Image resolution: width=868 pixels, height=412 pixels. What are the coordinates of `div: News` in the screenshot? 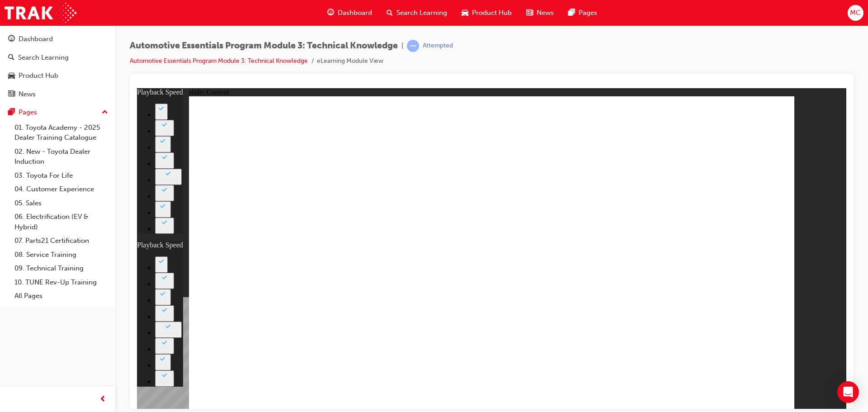 It's located at (27, 94).